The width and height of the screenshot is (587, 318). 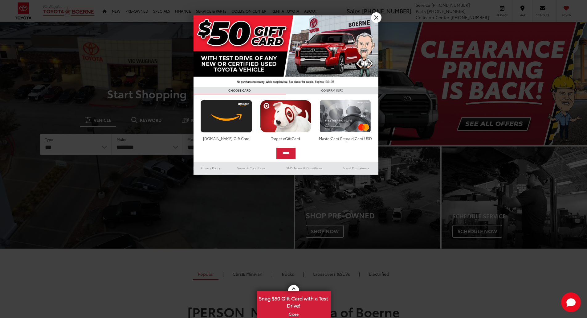 What do you see at coordinates (294, 301) in the screenshot?
I see `span: Snag $50 Gift Card with a Test Drive!` at bounding box center [294, 301].